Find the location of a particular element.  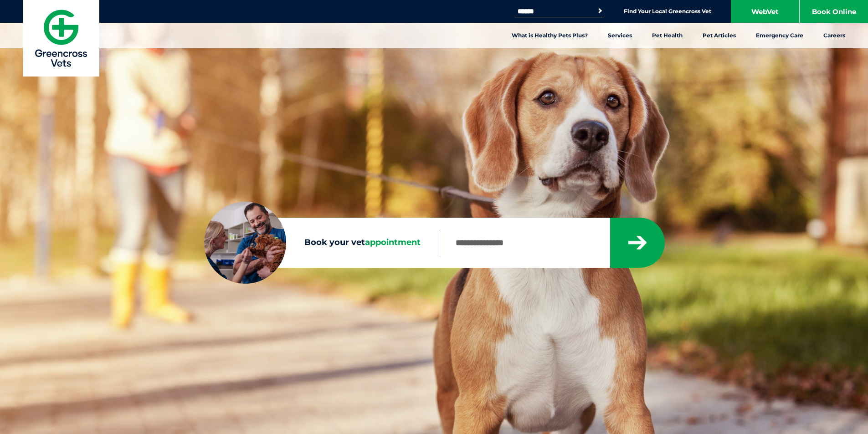

a: Services is located at coordinates (620, 35).